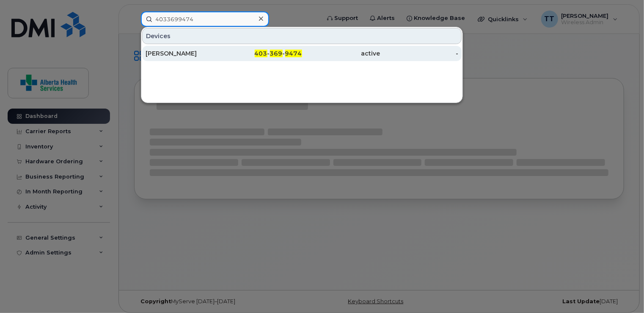 The width and height of the screenshot is (644, 313). Describe the element at coordinates (261, 54) in the screenshot. I see `span: 403` at that location.